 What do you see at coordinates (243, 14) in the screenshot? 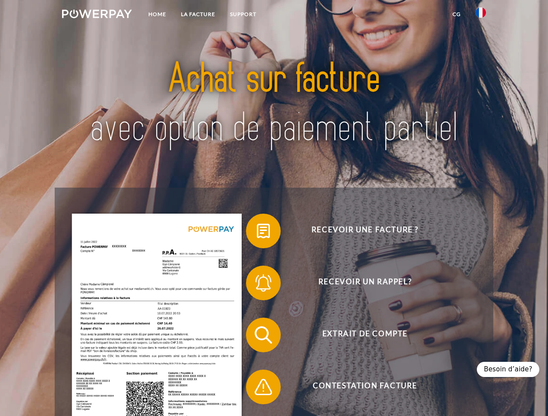
I see `a: Support` at bounding box center [243, 14].